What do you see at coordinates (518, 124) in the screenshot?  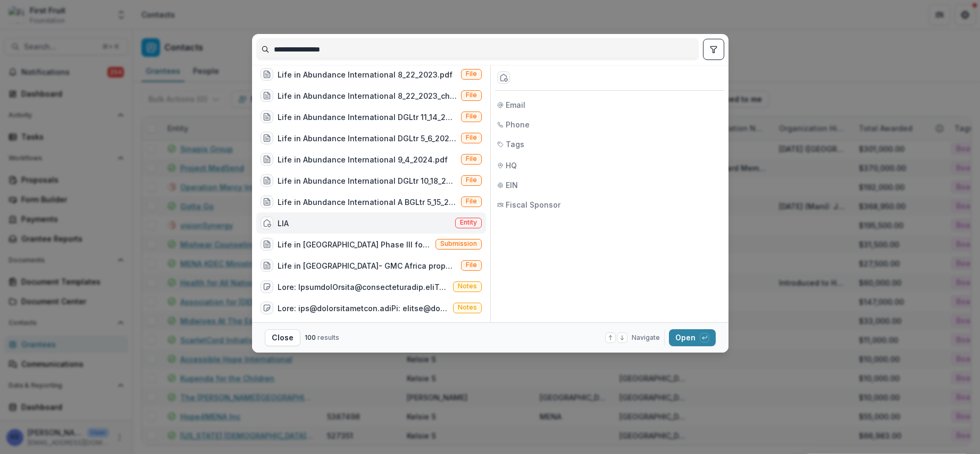 I see `span: Phone` at bounding box center [518, 124].